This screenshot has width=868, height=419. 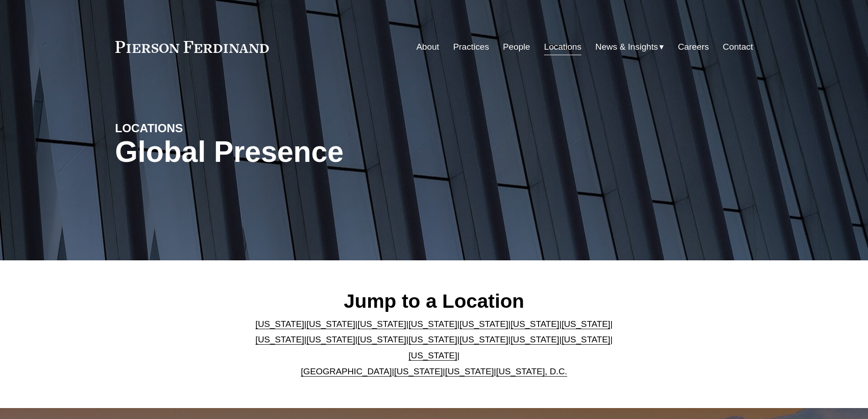 I want to click on span: News & Insights, so click(x=627, y=47).